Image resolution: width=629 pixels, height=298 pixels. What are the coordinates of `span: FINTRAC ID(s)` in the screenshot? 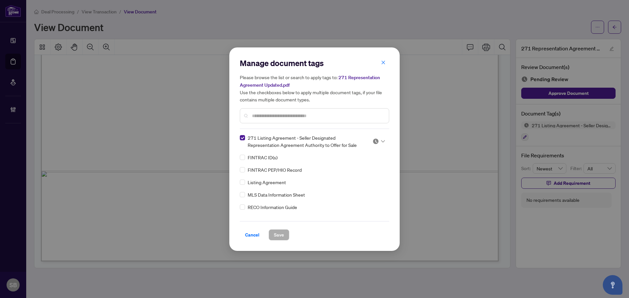 It's located at (262, 157).